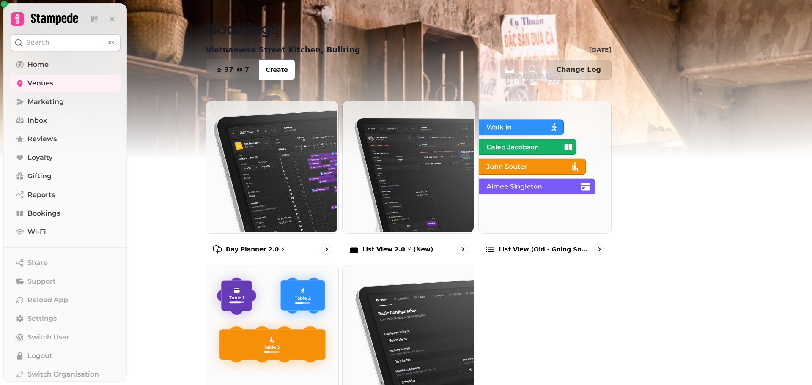 The width and height of the screenshot is (812, 385). Describe the element at coordinates (37, 121) in the screenshot. I see `span: Inbox` at that location.